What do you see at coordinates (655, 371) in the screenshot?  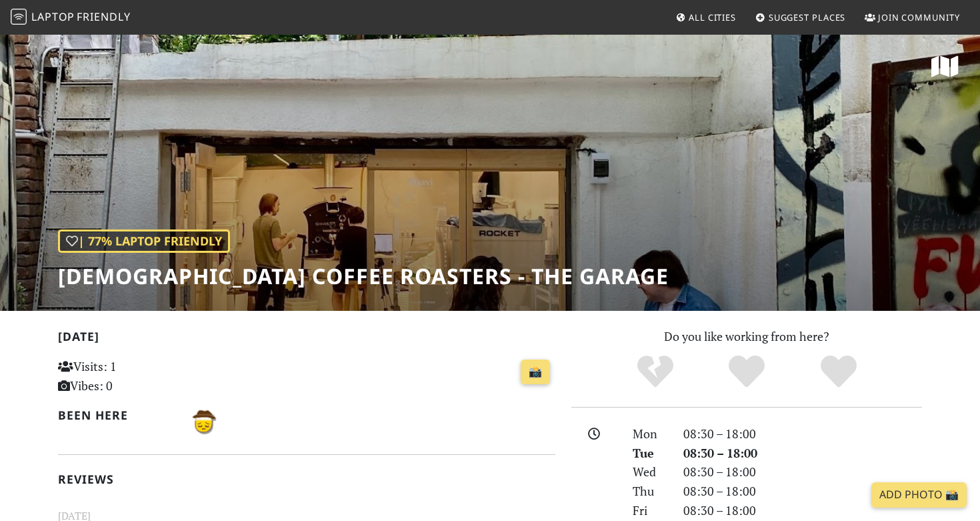 I see `div: No` at bounding box center [655, 371].